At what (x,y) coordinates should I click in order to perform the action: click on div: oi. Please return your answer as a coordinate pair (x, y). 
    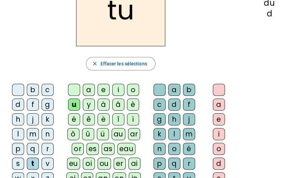
    Looking at the image, I should click on (89, 164).